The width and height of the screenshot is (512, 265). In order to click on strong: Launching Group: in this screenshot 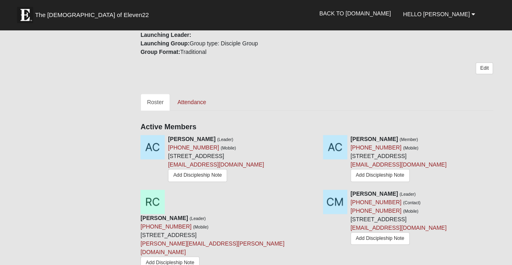, I will do `click(165, 43)`.